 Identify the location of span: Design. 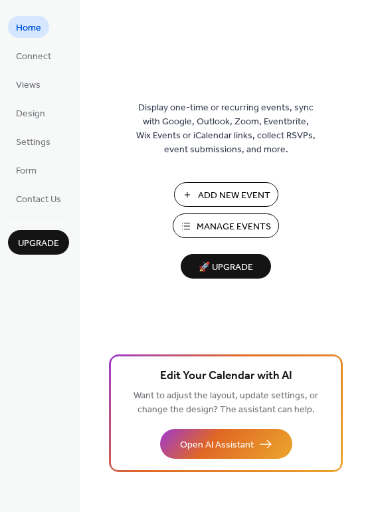
(31, 114).